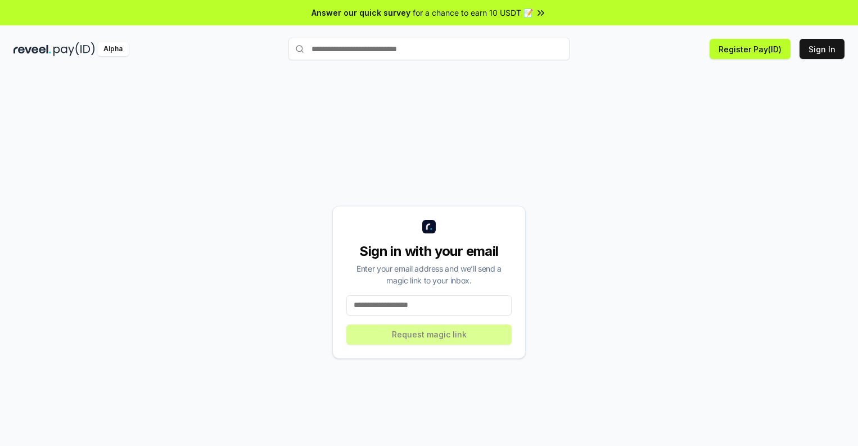  I want to click on button: Register Pay(ID), so click(750, 49).